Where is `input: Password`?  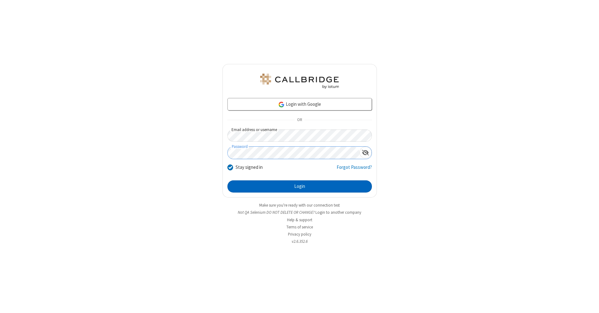 input: Password is located at coordinates (293, 152).